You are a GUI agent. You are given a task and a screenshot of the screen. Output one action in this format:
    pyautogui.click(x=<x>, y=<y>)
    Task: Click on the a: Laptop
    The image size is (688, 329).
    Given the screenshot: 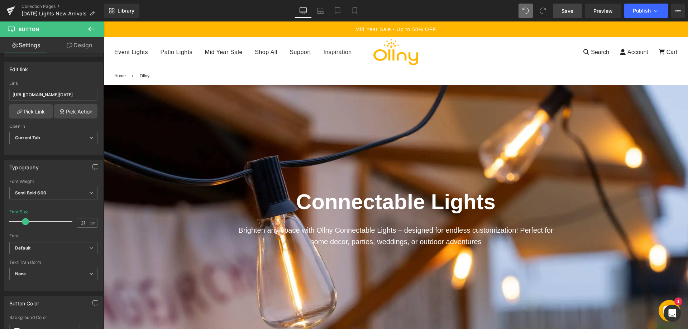 What is the action you would take?
    pyautogui.click(x=320, y=11)
    